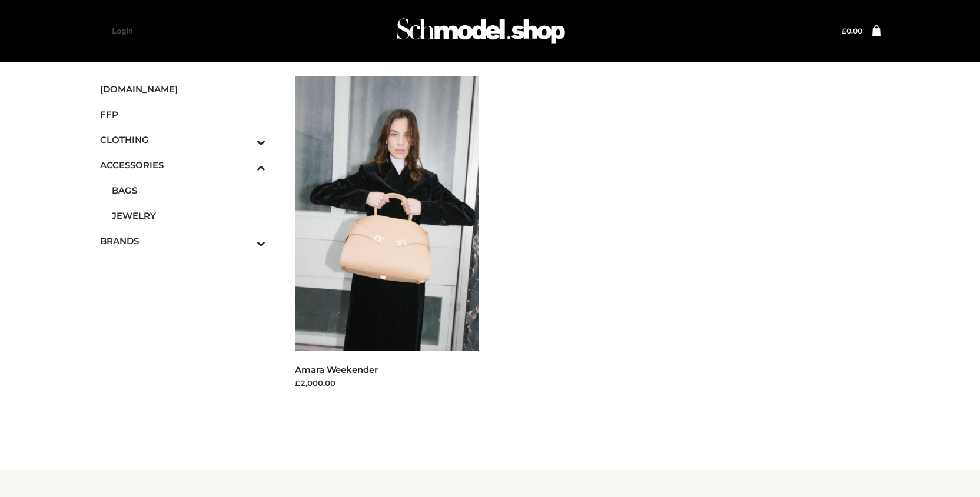 This screenshot has width=980, height=497. Describe the element at coordinates (481, 30) in the screenshot. I see `img: Schmodel Admin 964` at that location.